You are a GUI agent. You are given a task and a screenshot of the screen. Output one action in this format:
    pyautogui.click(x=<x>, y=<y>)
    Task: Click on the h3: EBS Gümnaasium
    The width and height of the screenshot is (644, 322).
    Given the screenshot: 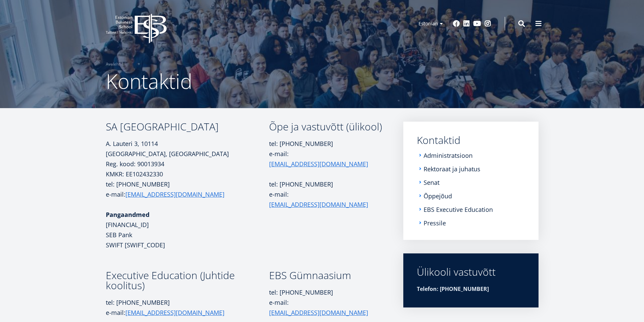 What is the action you would take?
    pyautogui.click(x=326, y=275)
    